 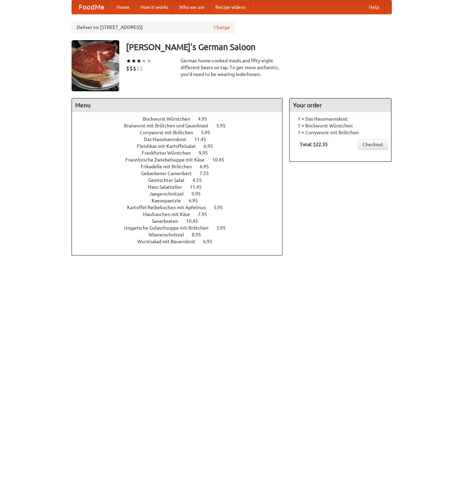 I want to click on a: Wienerschnitzel 8.95, so click(x=181, y=235).